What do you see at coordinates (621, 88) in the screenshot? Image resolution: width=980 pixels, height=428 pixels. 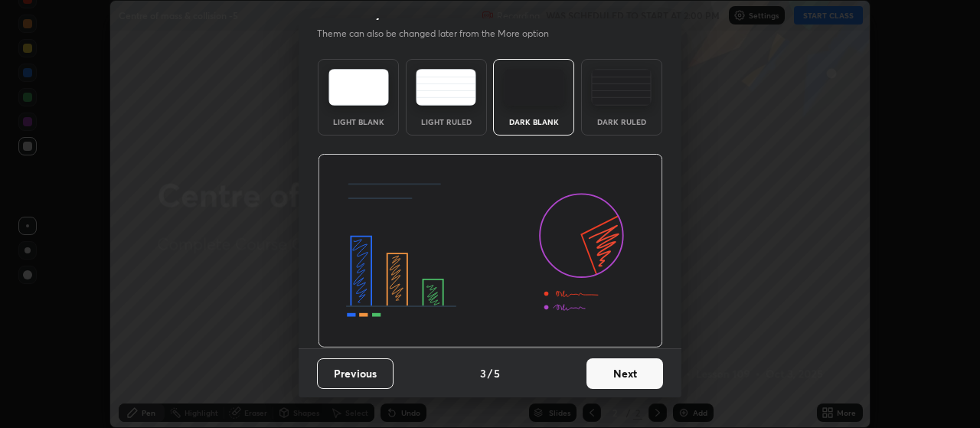 I see `img: darkRuledTheme.de295e13.svg` at bounding box center [621, 88].